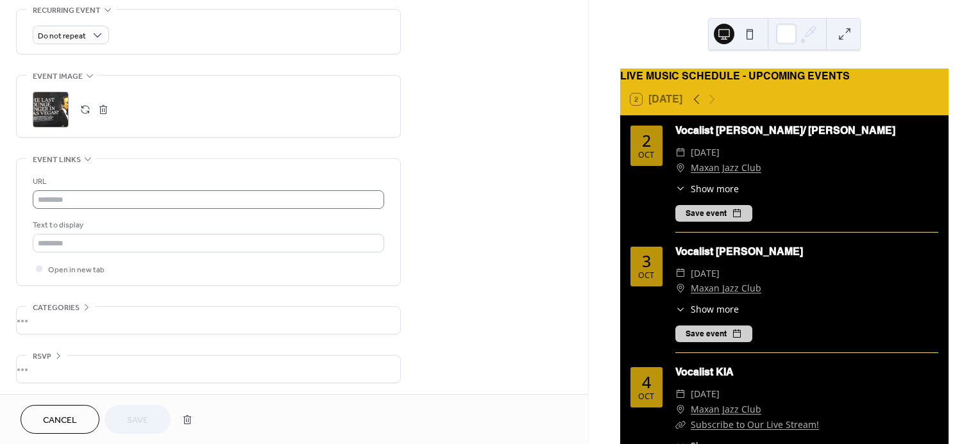 The width and height of the screenshot is (980, 444). What do you see at coordinates (56, 308) in the screenshot?
I see `span: Categories` at bounding box center [56, 308].